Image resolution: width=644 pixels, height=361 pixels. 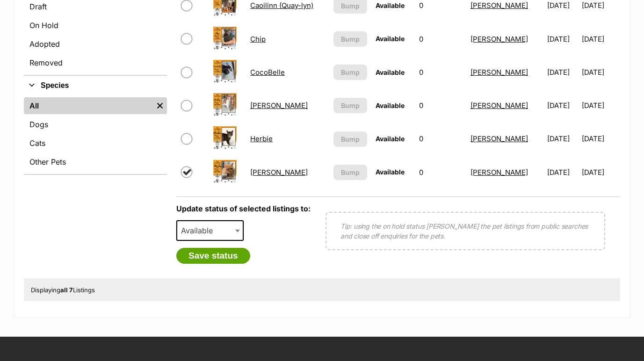 I want to click on a: CocoBelle, so click(x=267, y=72).